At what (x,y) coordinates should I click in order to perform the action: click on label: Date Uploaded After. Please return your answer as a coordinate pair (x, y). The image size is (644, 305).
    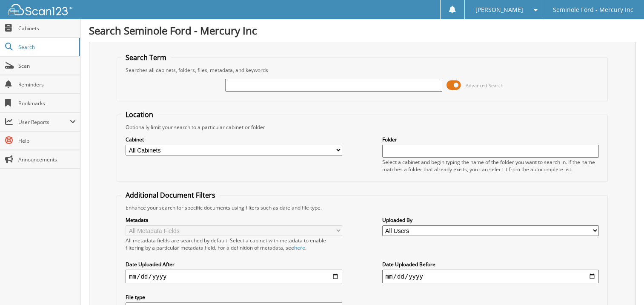
    Looking at the image, I should click on (233, 264).